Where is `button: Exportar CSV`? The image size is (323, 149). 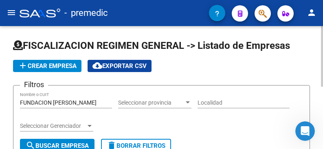
button: Exportar CSV is located at coordinates (119, 66).